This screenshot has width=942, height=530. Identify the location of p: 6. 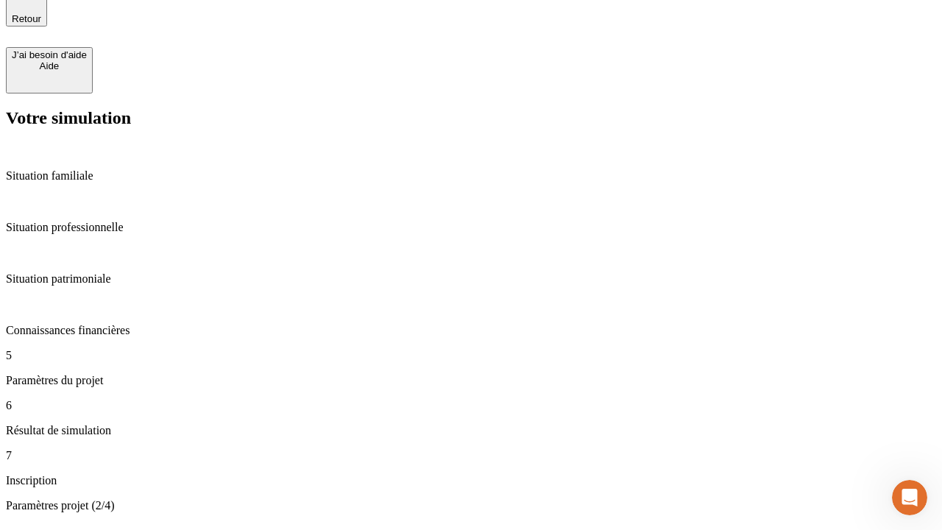
(471, 406).